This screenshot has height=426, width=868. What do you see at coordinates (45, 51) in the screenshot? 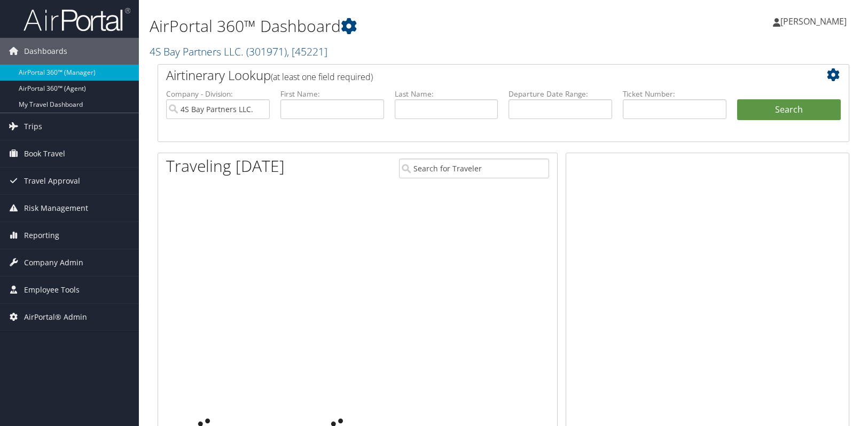
I see `span: Dashboards` at bounding box center [45, 51].